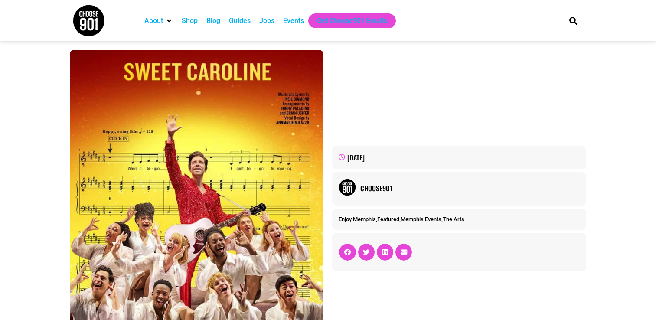  Describe the element at coordinates (352, 21) in the screenshot. I see `div: Get Choose901 Emails` at that location.